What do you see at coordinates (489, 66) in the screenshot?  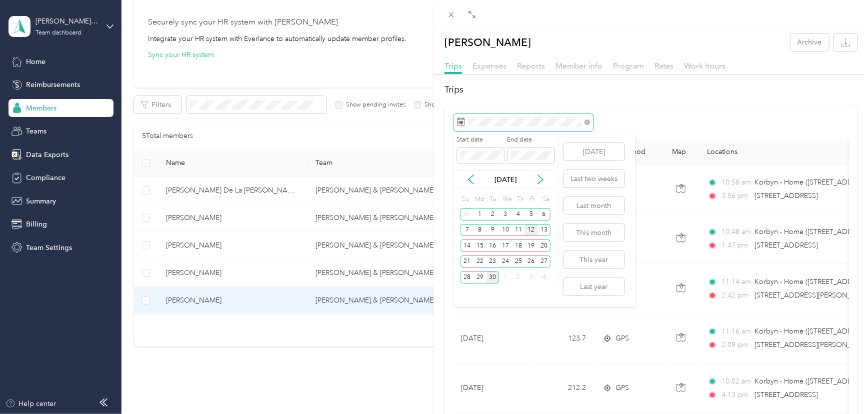 I see `span: Expenses` at bounding box center [489, 66].